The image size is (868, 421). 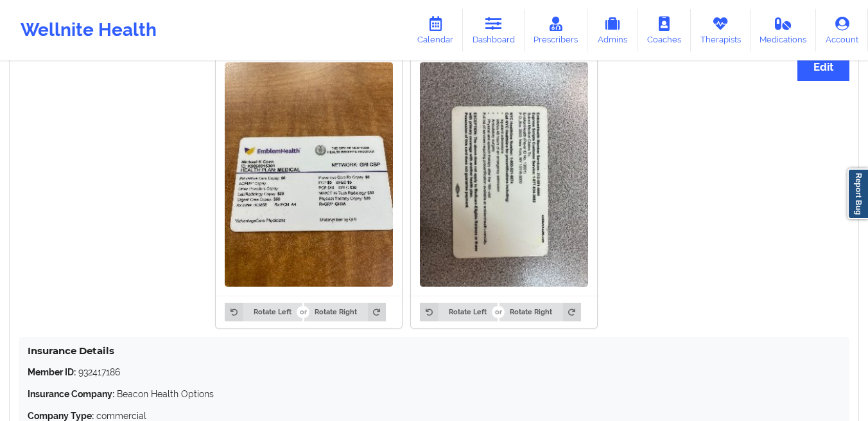 What do you see at coordinates (664, 30) in the screenshot?
I see `a: Coaches` at bounding box center [664, 30].